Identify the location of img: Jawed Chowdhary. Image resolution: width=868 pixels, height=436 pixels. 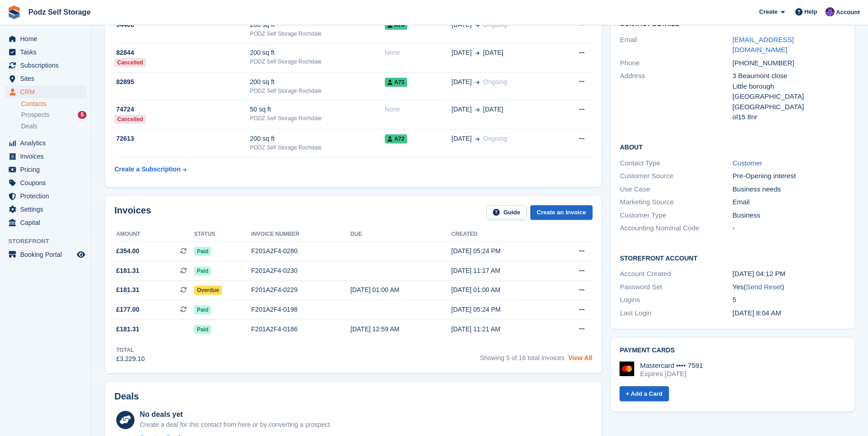
(830, 12).